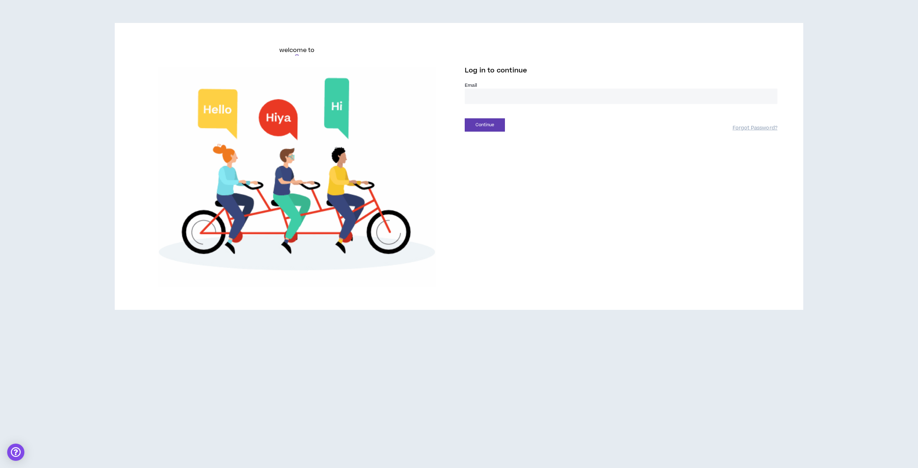 This screenshot has height=468, width=918. What do you see at coordinates (621, 85) in the screenshot?
I see `label: Email` at bounding box center [621, 85].